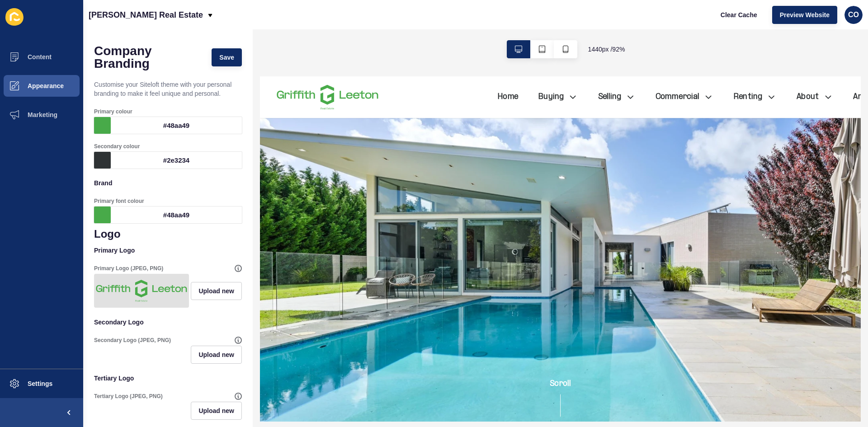 This screenshot has width=868, height=427. What do you see at coordinates (659, 22) in the screenshot?
I see `a: Articles` at bounding box center [659, 22].